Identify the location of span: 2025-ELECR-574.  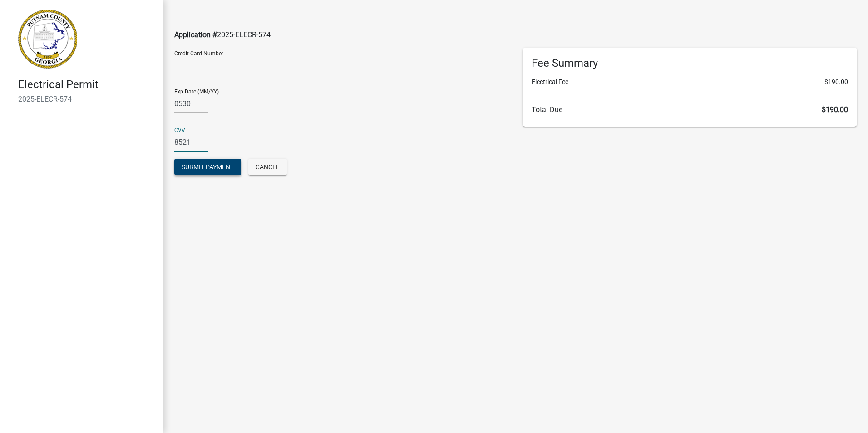
(244, 34).